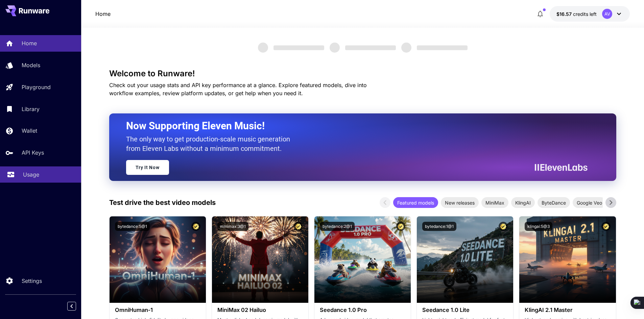  Describe the element at coordinates (576, 14) in the screenshot. I see `div: $16.56733` at that location.